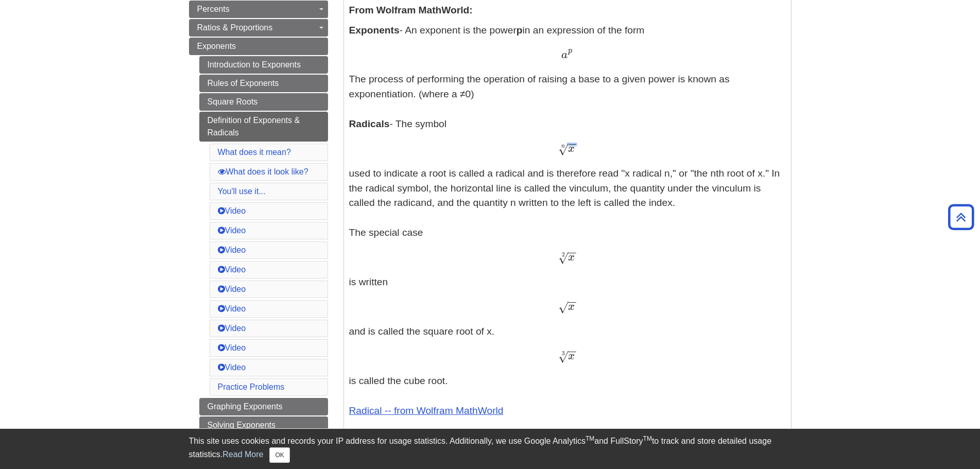 This screenshot has height=469, width=980. What do you see at coordinates (426, 411) in the screenshot?
I see `a: Radical -- from Wolfram MathWorld` at bounding box center [426, 411].